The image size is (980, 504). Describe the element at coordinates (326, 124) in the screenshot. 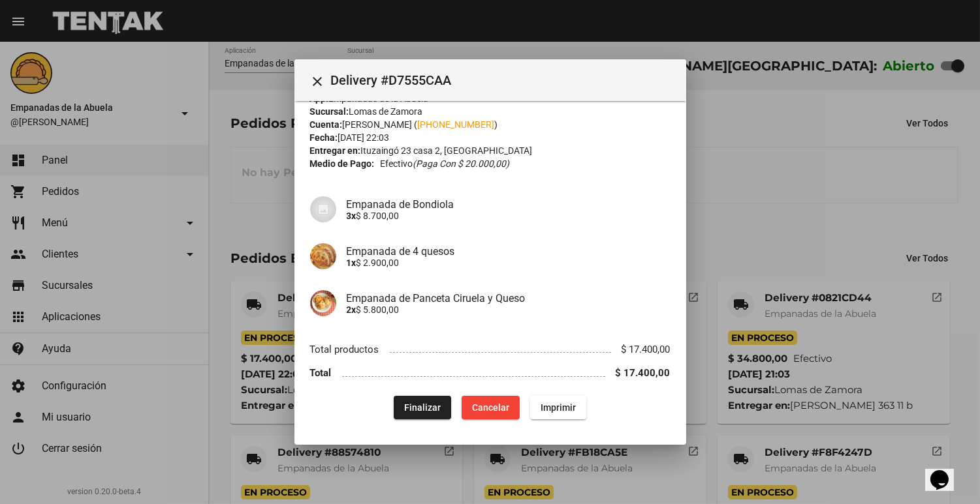

I see `strong: Cuenta:` at that location.